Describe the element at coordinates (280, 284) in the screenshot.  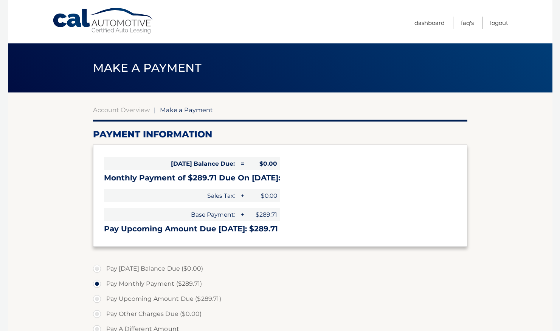
I see `label: Pay Monthly Payment ($289.71)` at that location.